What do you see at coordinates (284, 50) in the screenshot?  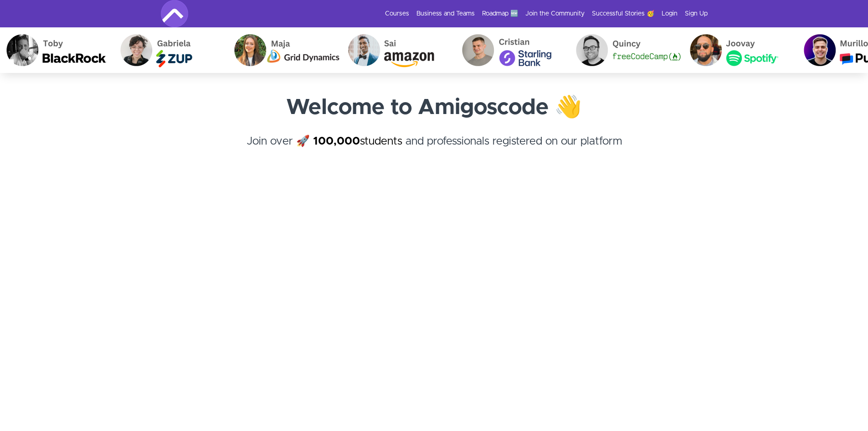 I see `img: Maja` at bounding box center [284, 50].